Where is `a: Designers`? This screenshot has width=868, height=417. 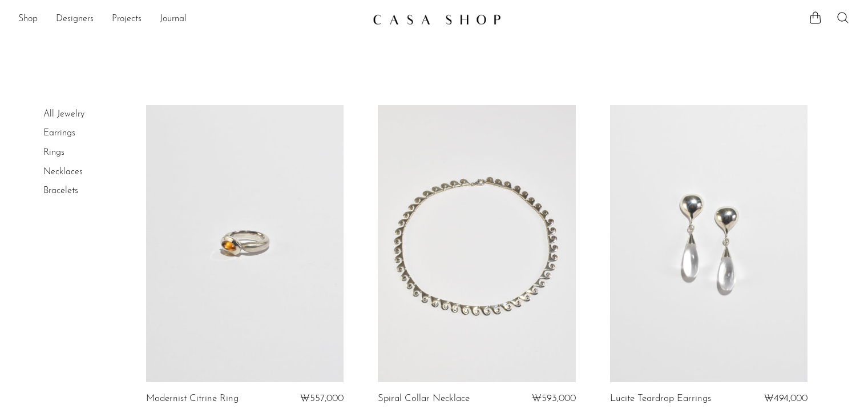
a: Designers is located at coordinates (75, 19).